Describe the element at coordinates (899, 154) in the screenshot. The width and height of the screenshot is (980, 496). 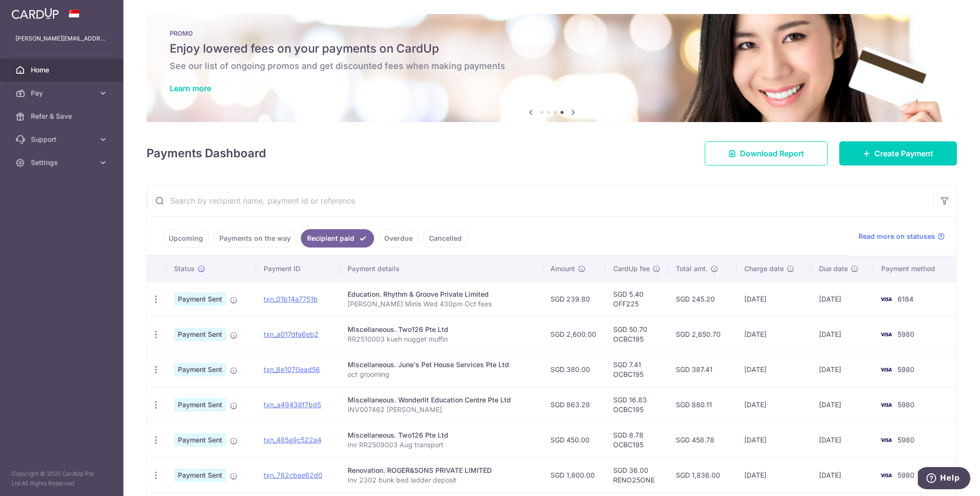
I see `a: Create Payment` at that location.